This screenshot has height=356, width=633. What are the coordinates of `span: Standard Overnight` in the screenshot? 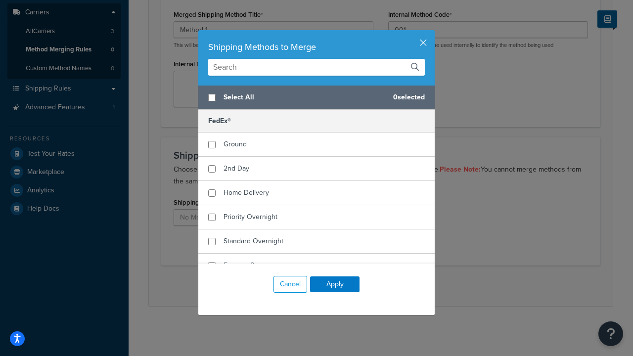 It's located at (253, 241).